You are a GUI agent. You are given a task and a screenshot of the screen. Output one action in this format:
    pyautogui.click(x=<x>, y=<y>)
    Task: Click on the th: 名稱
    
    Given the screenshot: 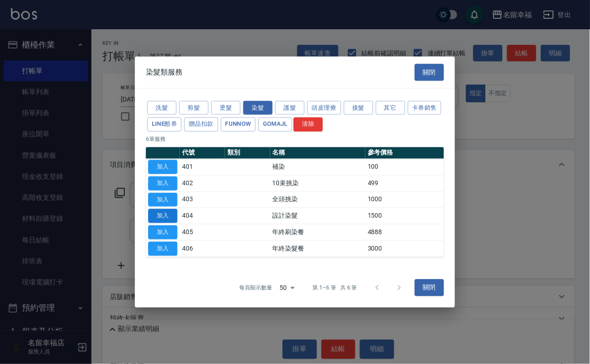 What is the action you would take?
    pyautogui.click(x=318, y=153)
    